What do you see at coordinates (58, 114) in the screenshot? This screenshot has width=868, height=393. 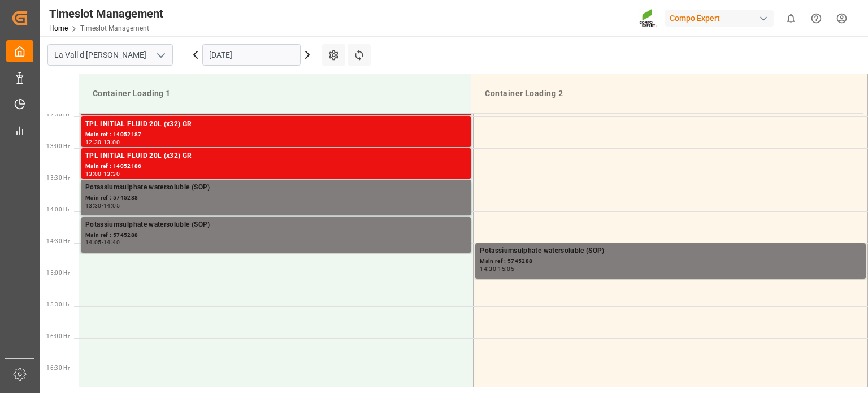 I see `span: 12:30 Hr` at bounding box center [58, 114].